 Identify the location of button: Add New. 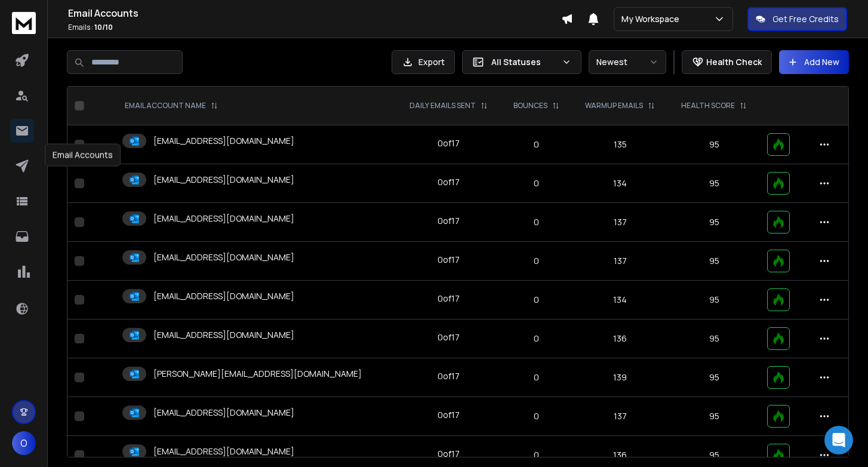
(813, 62).